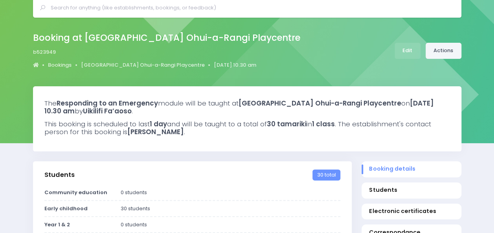 This screenshot has width=494, height=233. What do you see at coordinates (411, 190) in the screenshot?
I see `span: Students` at bounding box center [411, 190].